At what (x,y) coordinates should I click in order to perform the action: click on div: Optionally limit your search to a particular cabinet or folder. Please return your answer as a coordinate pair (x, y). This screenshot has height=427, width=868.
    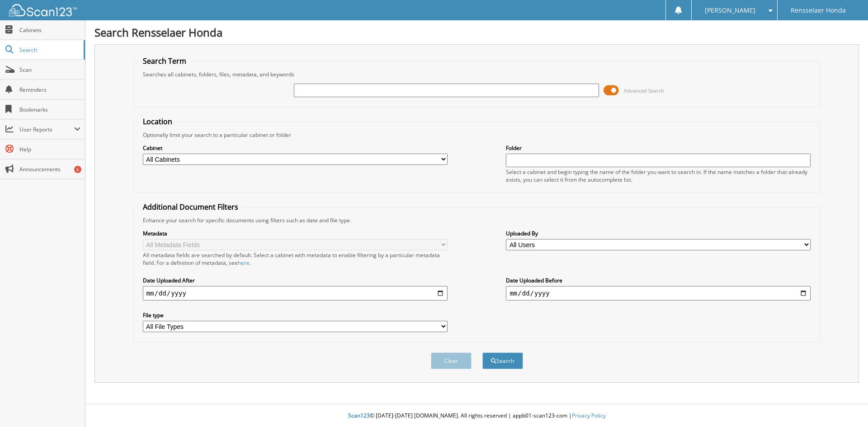
    Looking at the image, I should click on (477, 135).